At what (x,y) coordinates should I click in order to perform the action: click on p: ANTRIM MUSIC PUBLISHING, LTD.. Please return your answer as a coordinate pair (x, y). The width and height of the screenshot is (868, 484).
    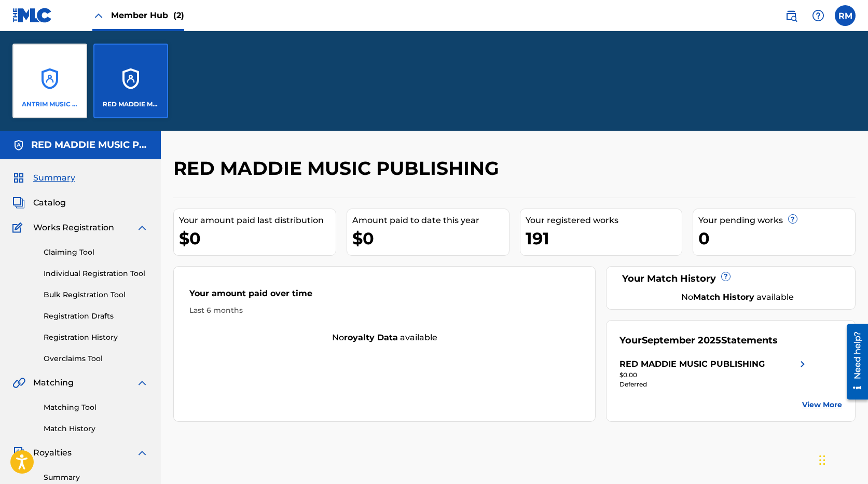
    Looking at the image, I should click on (50, 104).